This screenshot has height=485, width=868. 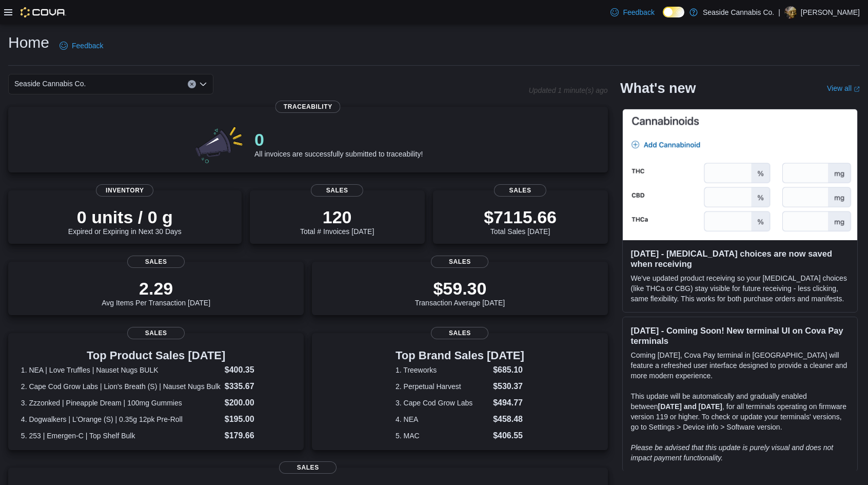 I want to click on p: 0 units / 0 g, so click(x=124, y=217).